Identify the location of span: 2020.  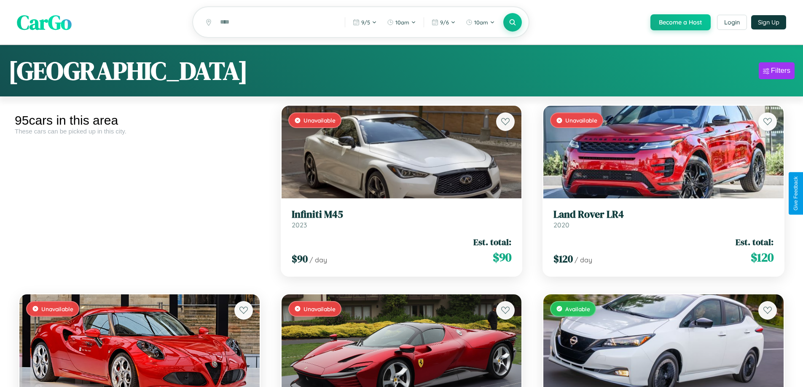
(561, 225).